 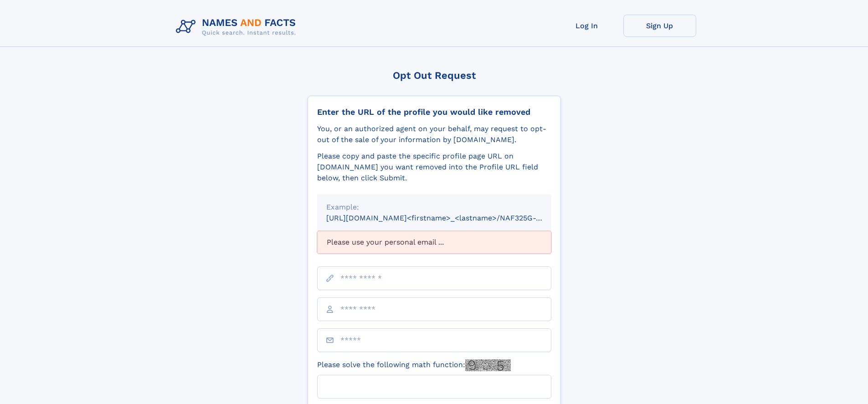 I want to click on img: Logo Names and Facts, so click(x=238, y=27).